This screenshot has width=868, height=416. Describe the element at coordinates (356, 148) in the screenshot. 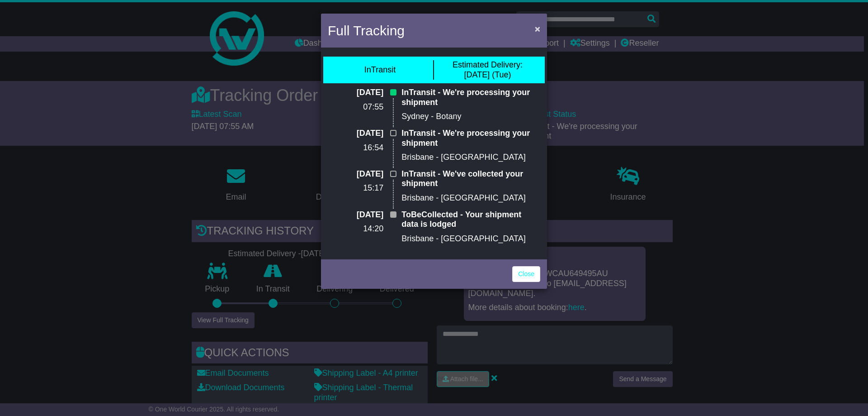

I see `p: 16:54` at that location.